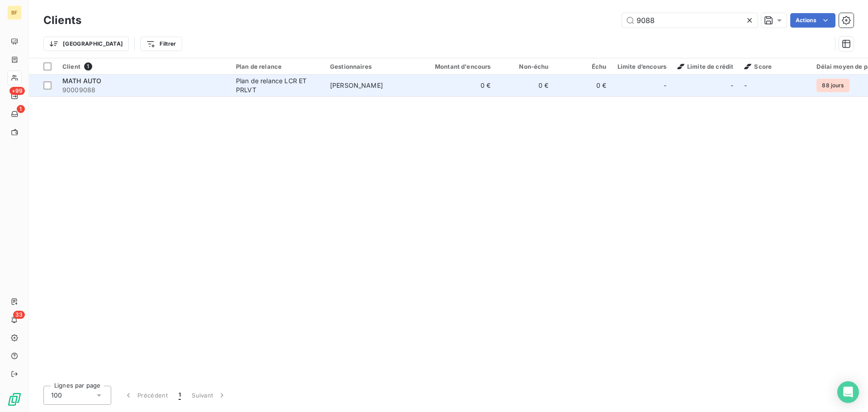  What do you see at coordinates (144, 90) in the screenshot?
I see `span: 90009088` at bounding box center [144, 90].